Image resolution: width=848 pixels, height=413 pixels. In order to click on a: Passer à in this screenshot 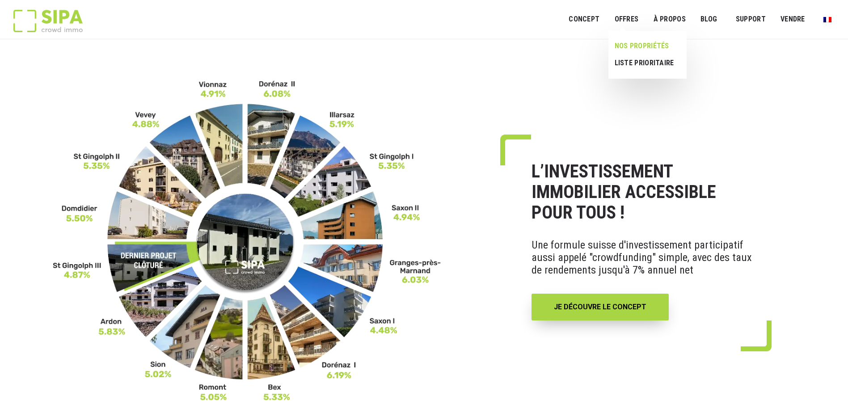, I will do `click(827, 19)`.